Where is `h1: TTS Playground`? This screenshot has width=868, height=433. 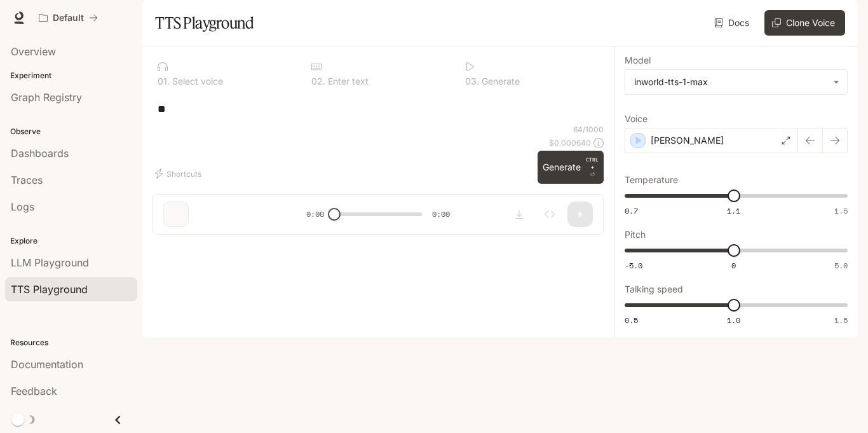
h1: TTS Playground is located at coordinates (204, 23).